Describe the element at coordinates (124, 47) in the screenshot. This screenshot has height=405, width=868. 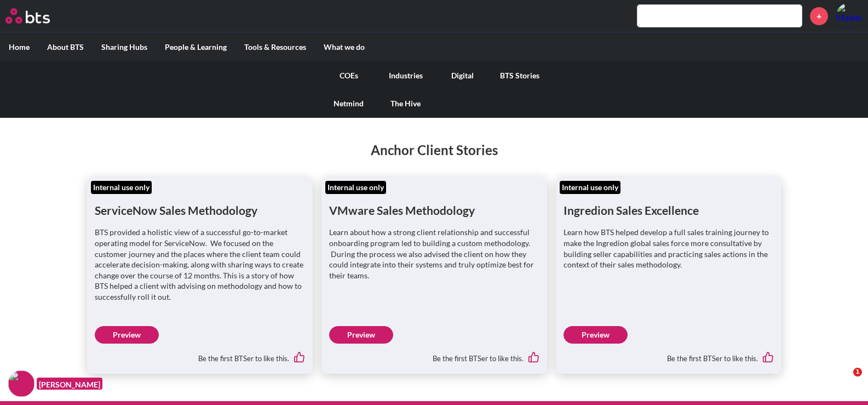
I see `label: Sharing Hubs` at that location.